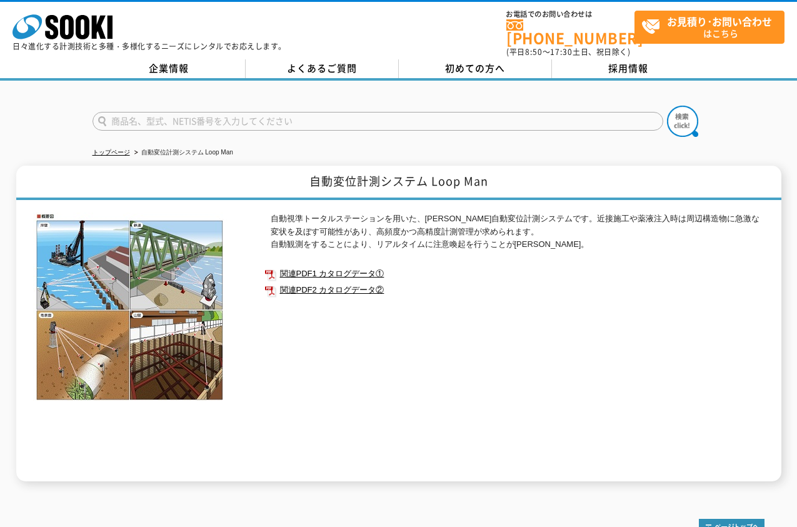  Describe the element at coordinates (475, 68) in the screenshot. I see `span: 初めての方へ` at that location.